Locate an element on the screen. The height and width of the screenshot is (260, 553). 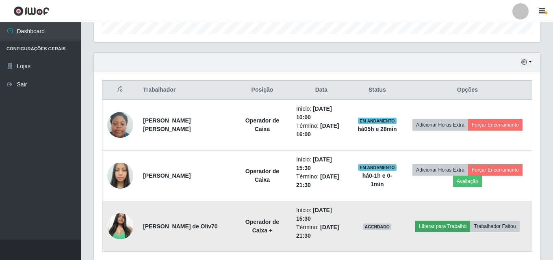
th: Opções is located at coordinates (468, 90).